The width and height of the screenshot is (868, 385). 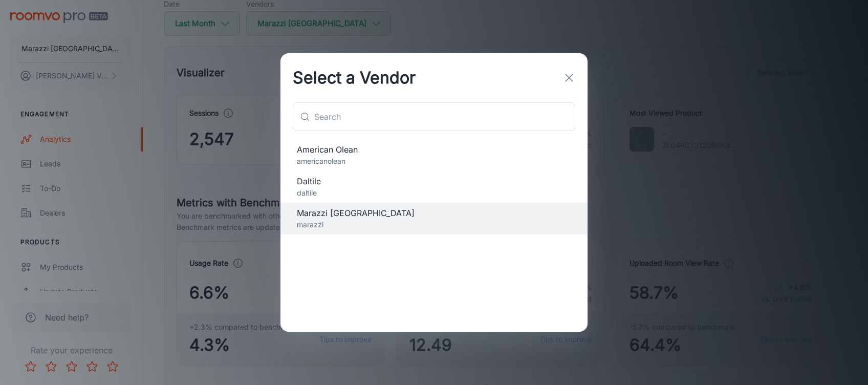 What do you see at coordinates (445, 117) in the screenshot?
I see `input: Search` at bounding box center [445, 117].